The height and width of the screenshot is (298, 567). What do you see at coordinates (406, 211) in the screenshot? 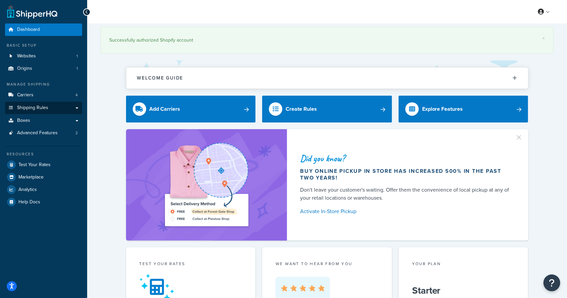
I see `a: Activate In-Store Pickup` at bounding box center [406, 211].